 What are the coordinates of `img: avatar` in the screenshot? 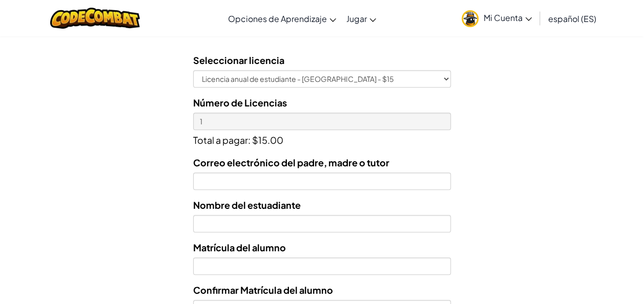 It's located at (470, 18).